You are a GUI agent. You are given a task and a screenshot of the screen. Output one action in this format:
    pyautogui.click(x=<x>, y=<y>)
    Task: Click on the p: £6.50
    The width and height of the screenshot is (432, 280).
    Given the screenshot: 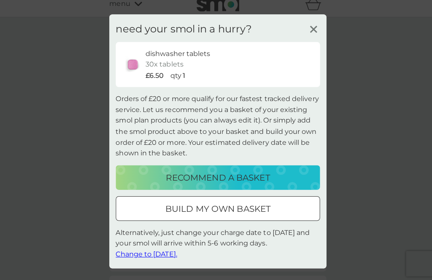 What is the action you would take?
    pyautogui.click(x=153, y=75)
    